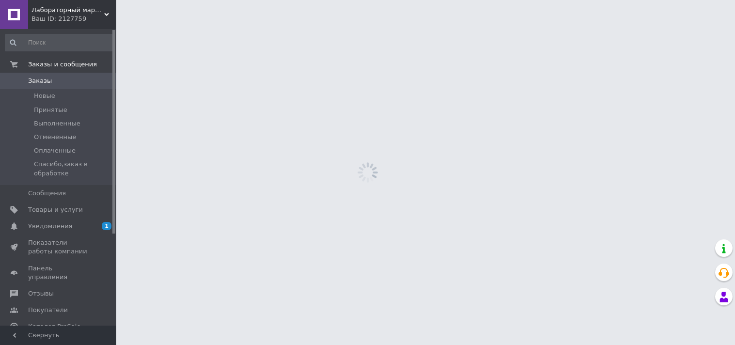  Describe the element at coordinates (62, 64) in the screenshot. I see `span: Заказы и сообщения` at that location.